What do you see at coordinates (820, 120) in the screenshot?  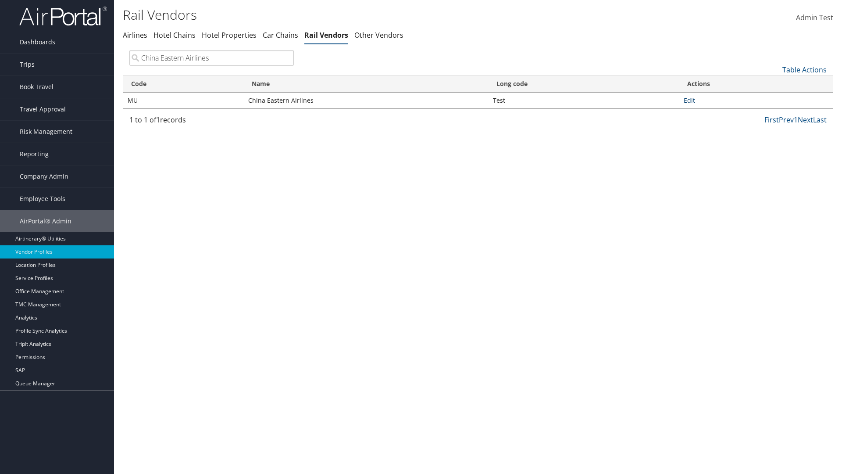 I see `a: Last` at bounding box center [820, 120].